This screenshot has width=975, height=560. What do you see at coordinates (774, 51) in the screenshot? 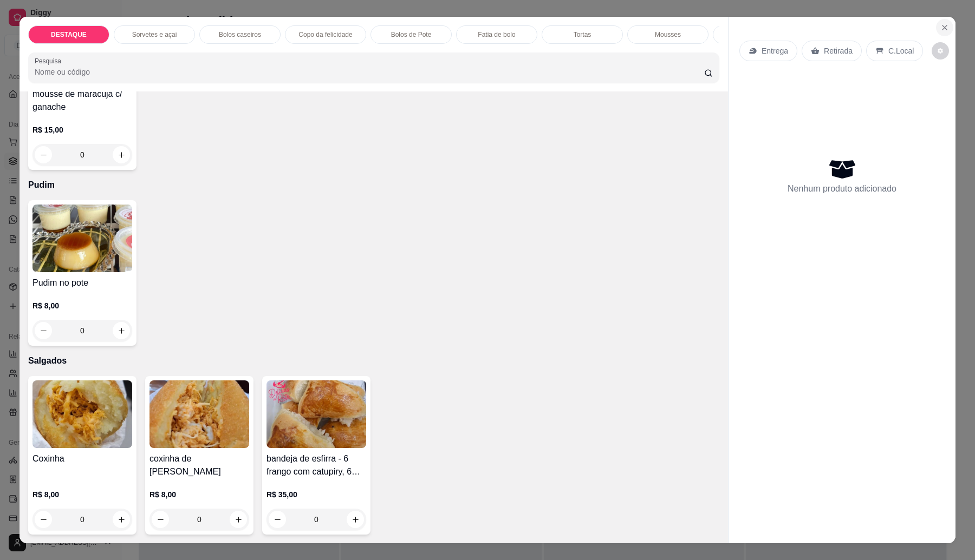
I see `p: Entrega` at bounding box center [774, 51].